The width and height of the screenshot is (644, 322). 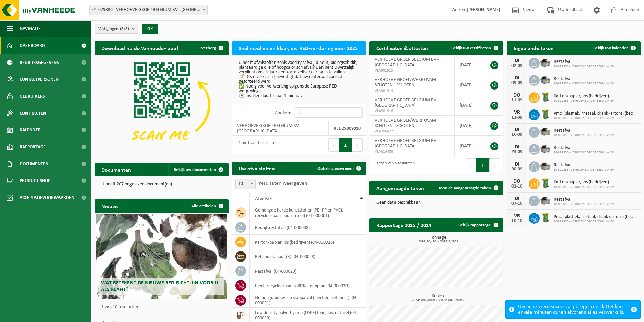 I want to click on span: Ophaling aanvragen, so click(x=335, y=168).